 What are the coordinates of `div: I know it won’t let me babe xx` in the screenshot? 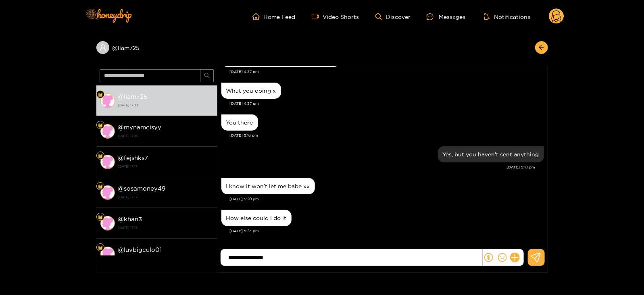 It's located at (268, 186).